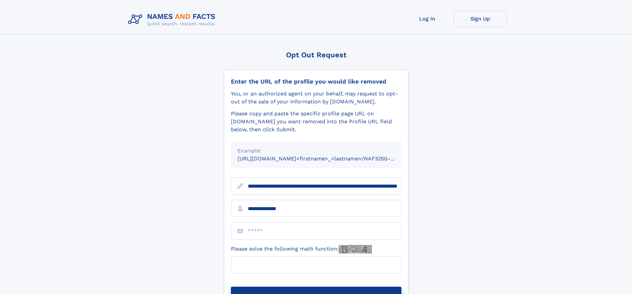 The height and width of the screenshot is (294, 632). I want to click on a: Log In, so click(428, 19).